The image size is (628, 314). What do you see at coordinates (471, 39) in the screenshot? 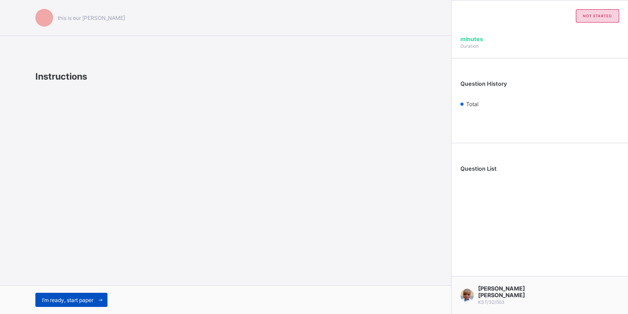
I see `span: minutes` at bounding box center [471, 39].